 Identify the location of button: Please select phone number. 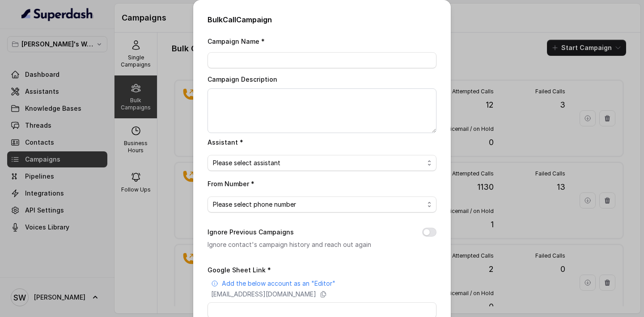
(322, 205).